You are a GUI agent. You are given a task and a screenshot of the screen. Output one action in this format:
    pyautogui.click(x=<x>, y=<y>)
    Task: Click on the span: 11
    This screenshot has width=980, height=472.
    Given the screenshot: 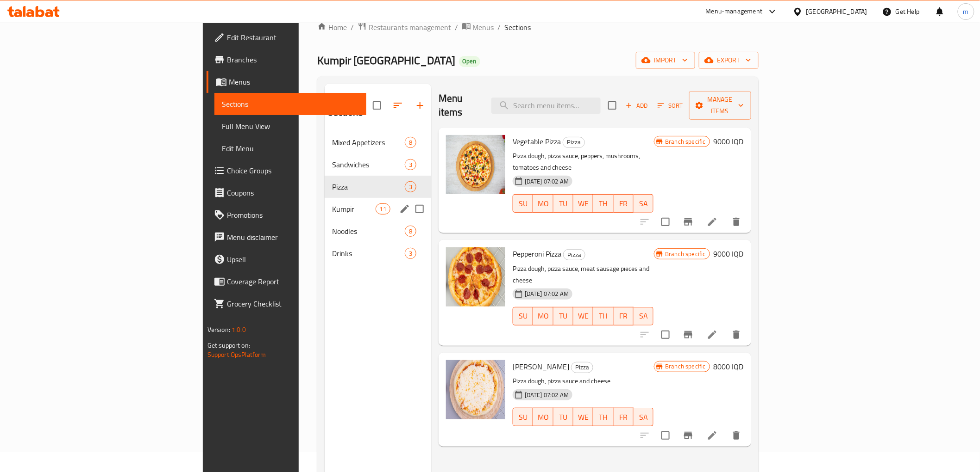 What is the action you would take?
    pyautogui.click(x=383, y=209)
    